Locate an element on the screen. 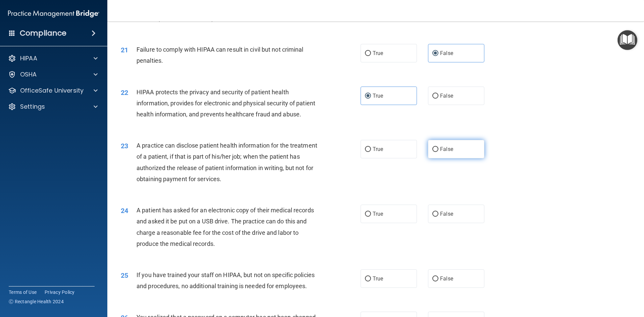  p: OfficeSafe University is located at coordinates (52, 91).